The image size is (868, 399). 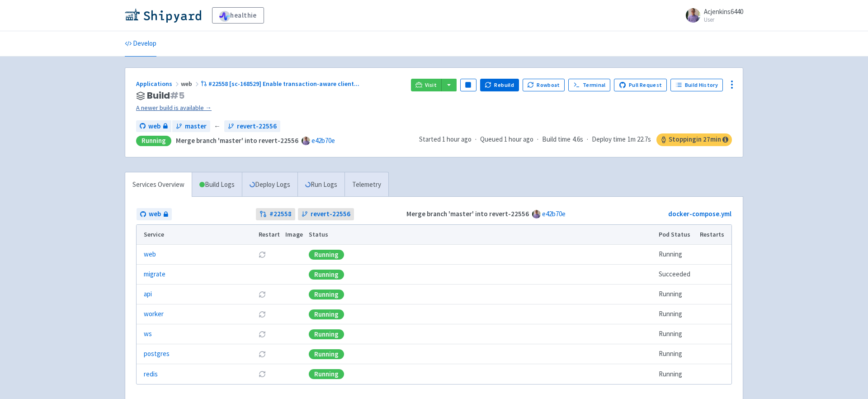 What do you see at coordinates (640, 85) in the screenshot?
I see `a: Pull Request` at bounding box center [640, 85].